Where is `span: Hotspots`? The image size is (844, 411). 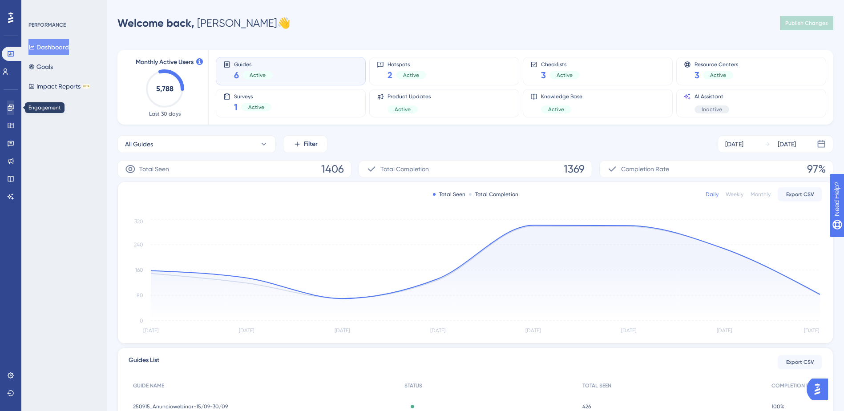
span: Hotspots is located at coordinates (407, 64).